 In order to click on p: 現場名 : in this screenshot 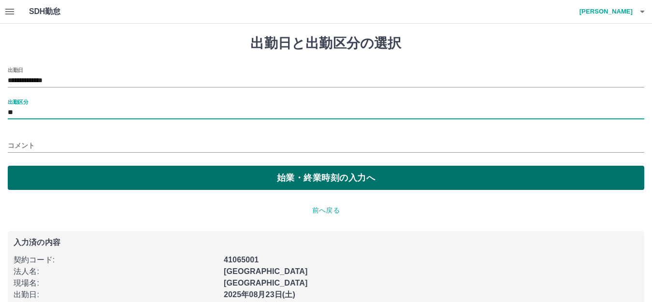, I will do `click(115, 283)`.